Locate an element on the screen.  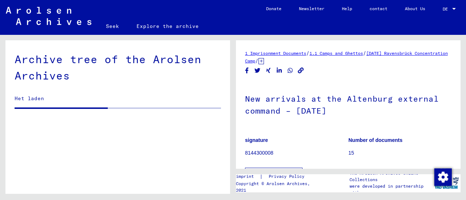
button: Show all metadata is located at coordinates (274, 175).